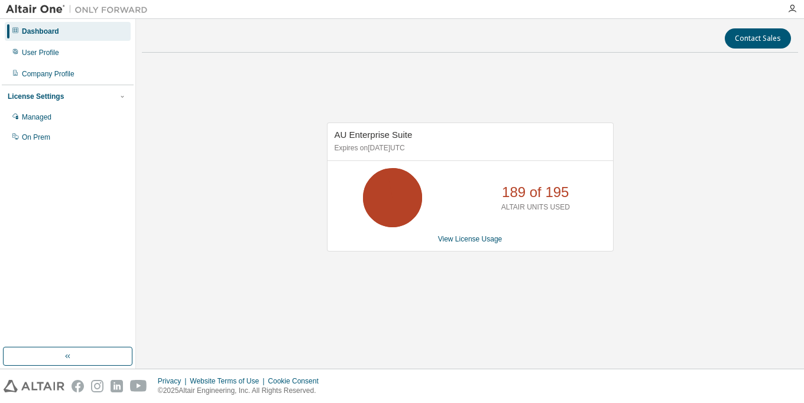  What do you see at coordinates (758, 38) in the screenshot?
I see `button: Contact Sales` at bounding box center [758, 38].